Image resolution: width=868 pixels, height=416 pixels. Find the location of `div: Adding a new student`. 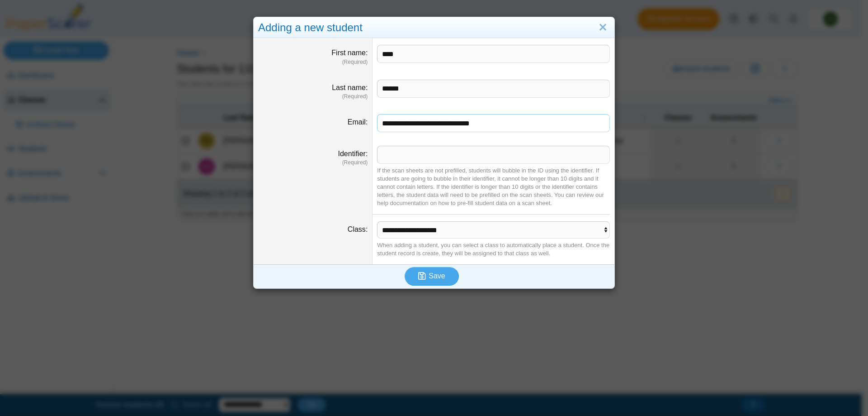

div: Adding a new student is located at coordinates (434, 28).